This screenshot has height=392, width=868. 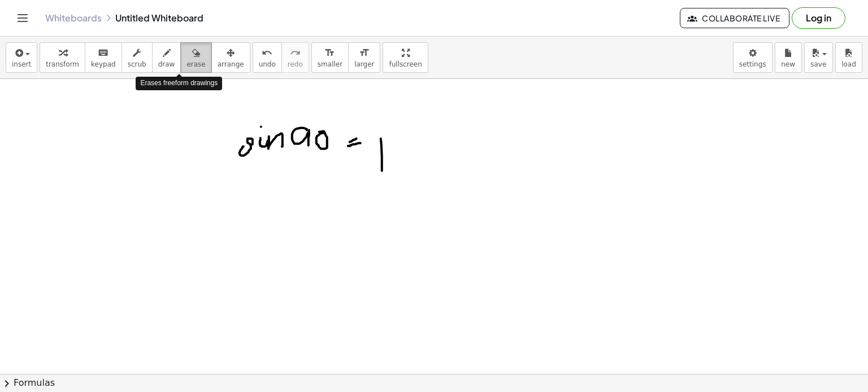 I want to click on button: load, so click(x=848, y=58).